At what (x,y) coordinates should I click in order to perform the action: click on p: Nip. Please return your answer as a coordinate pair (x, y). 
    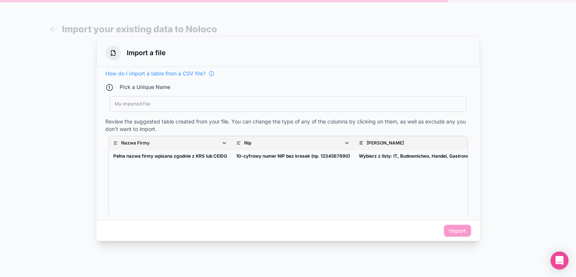
    Looking at the image, I should click on (247, 143).